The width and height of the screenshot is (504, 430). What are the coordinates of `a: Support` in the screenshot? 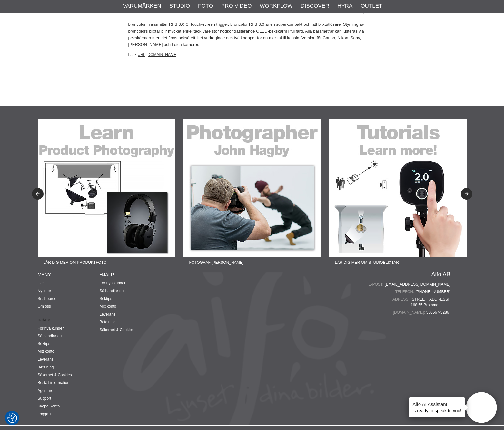 It's located at (45, 398).